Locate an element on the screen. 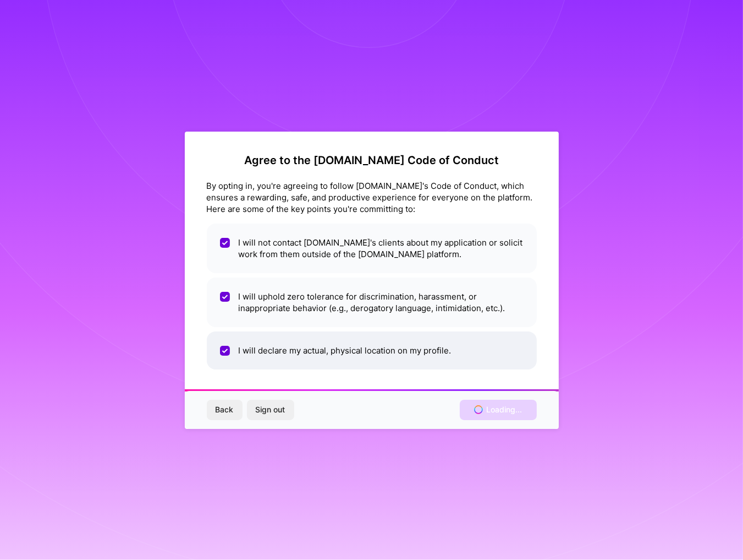 The width and height of the screenshot is (743, 560). li: I will declare my actual, physical location on my profile. is located at coordinates (372, 350).